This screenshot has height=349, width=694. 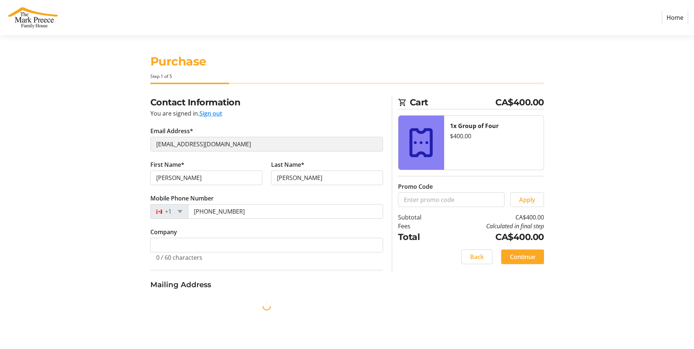 I want to click on img: The Mark Preece Family House's Logo, so click(x=32, y=18).